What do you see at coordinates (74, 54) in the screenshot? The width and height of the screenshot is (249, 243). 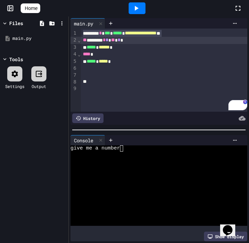 I see `div: 4` at bounding box center [74, 54].